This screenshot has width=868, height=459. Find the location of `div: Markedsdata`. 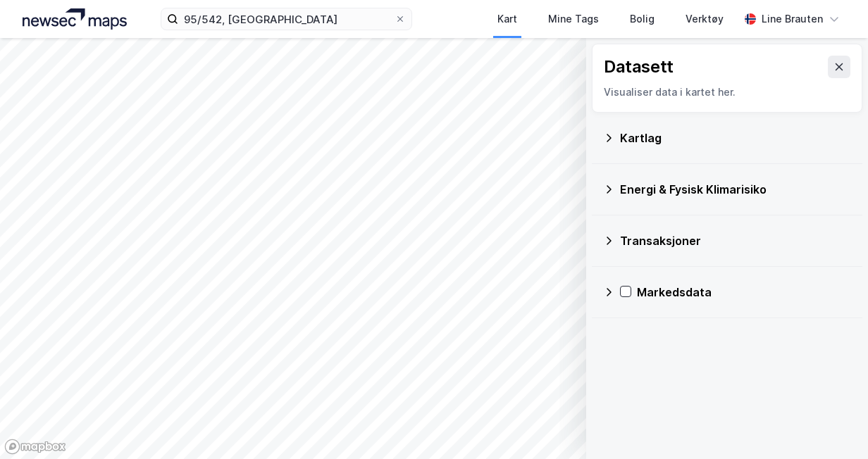

div: Markedsdata is located at coordinates (744, 292).